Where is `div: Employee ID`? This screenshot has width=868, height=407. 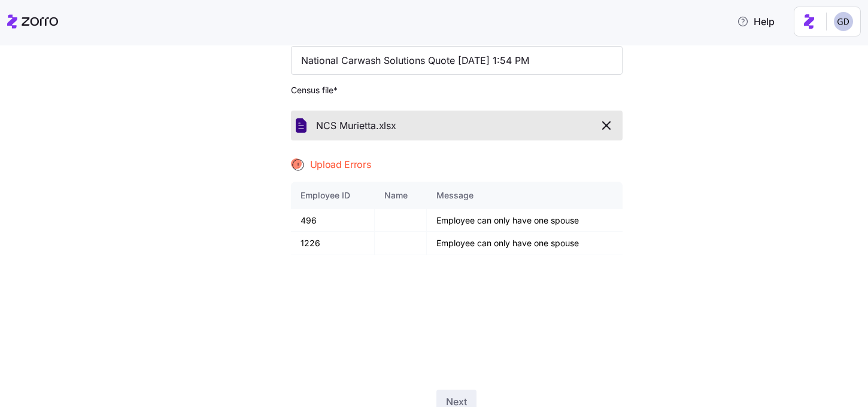 div: Employee ID is located at coordinates (332, 196).